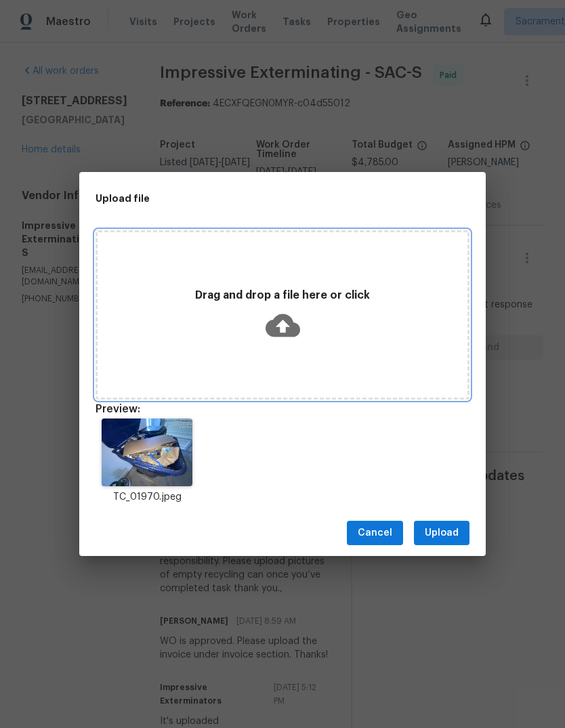  I want to click on img: Z, so click(147, 453).